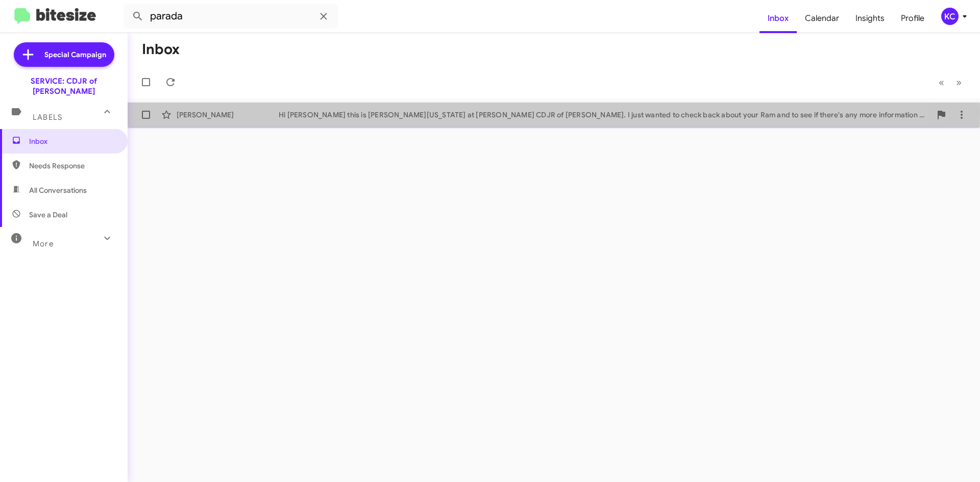 The height and width of the screenshot is (482, 980). What do you see at coordinates (870, 18) in the screenshot?
I see `span: Insights` at bounding box center [870, 18].